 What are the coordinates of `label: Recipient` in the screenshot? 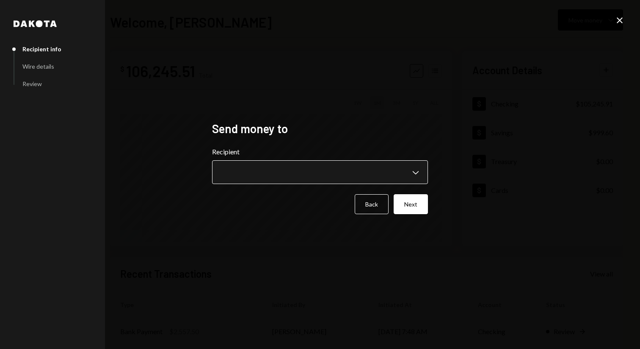 It's located at (320, 152).